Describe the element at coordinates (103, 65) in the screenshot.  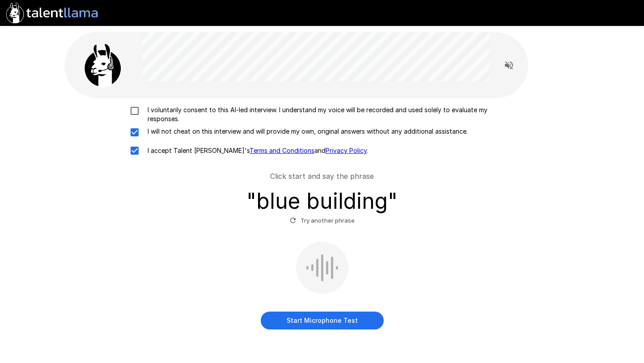
I see `img: llama_clean.png` at that location.